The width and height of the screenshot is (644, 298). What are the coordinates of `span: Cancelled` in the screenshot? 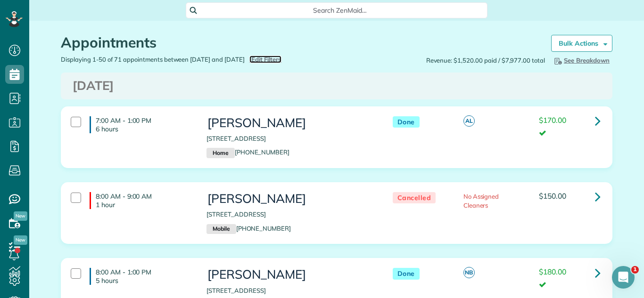 It's located at (414, 198).